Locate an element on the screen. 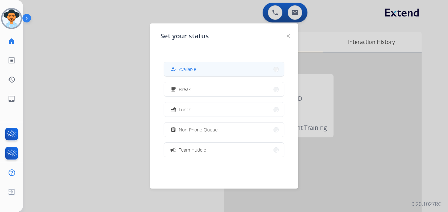  mat-icon: assignment is located at coordinates (173, 129).